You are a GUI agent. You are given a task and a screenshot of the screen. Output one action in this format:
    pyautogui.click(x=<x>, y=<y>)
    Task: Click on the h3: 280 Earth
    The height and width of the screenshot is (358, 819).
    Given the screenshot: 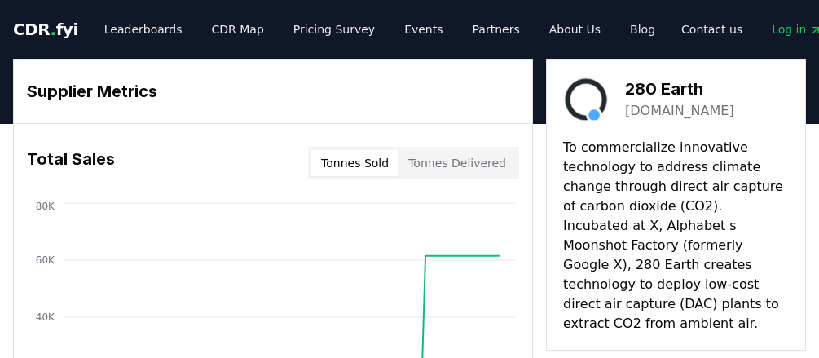 What is the action you would take?
    pyautogui.click(x=680, y=89)
    